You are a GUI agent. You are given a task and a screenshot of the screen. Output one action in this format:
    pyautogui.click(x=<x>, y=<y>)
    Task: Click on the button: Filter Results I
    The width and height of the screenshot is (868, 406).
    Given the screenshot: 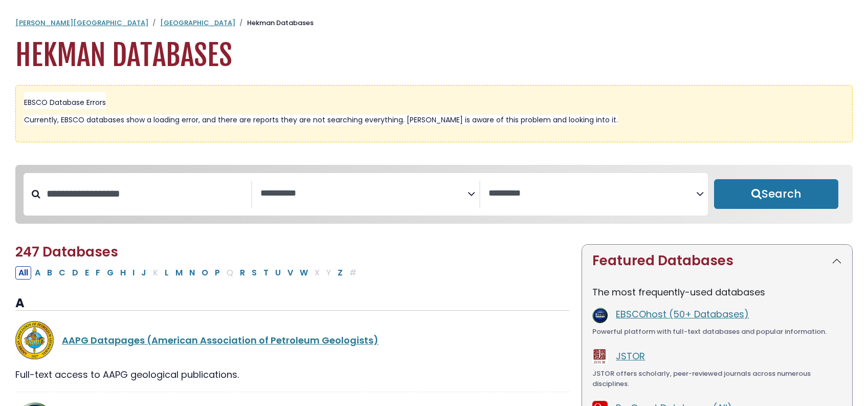 What is the action you would take?
    pyautogui.click(x=134, y=272)
    